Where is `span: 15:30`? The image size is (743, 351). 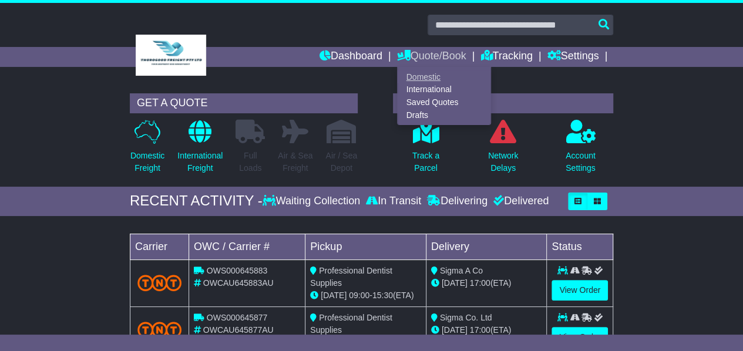 span: 15:30 is located at coordinates (382, 295).